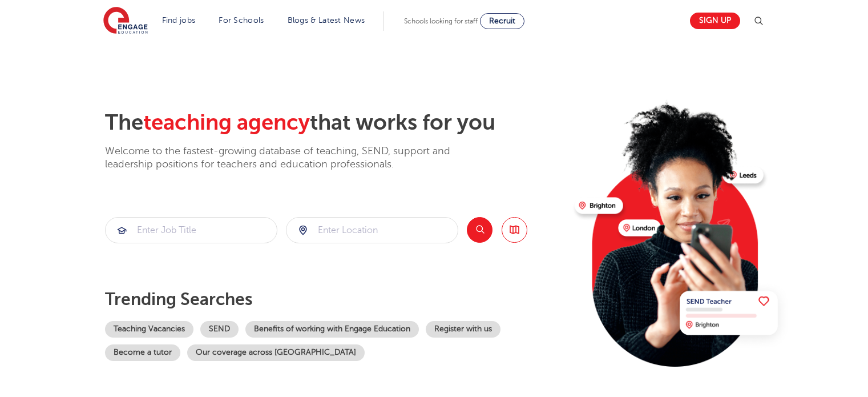 Image resolution: width=868 pixels, height=397 pixels. What do you see at coordinates (335, 123) in the screenshot?
I see `h2: The that works for you` at bounding box center [335, 123].